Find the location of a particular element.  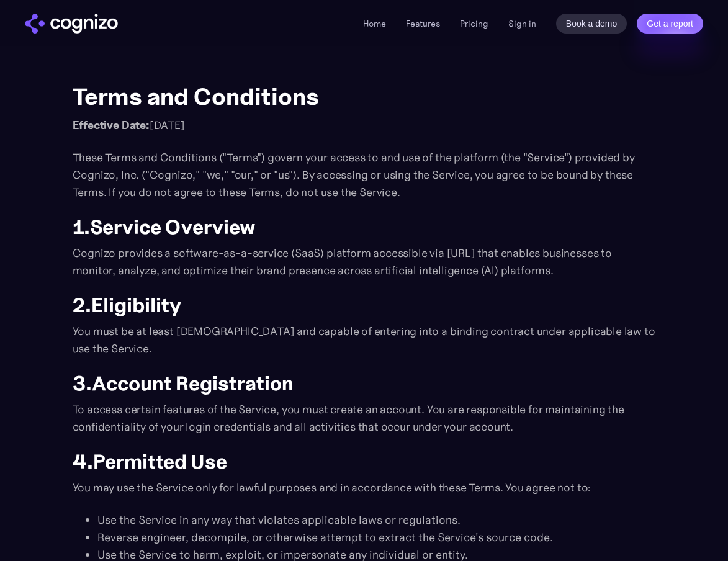

strong: Service Overview is located at coordinates (173, 227).